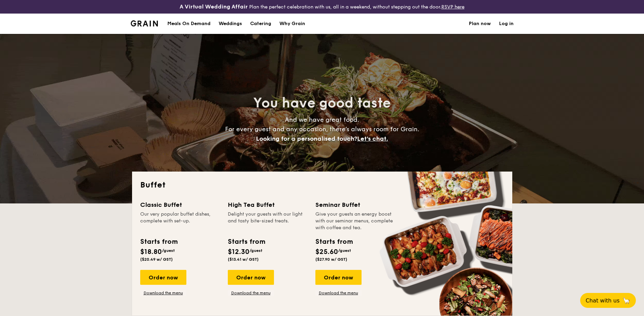 Image resolution: width=644 pixels, height=316 pixels. Describe the element at coordinates (307, 138) in the screenshot. I see `span: Looking for a personalised touch?` at that location.